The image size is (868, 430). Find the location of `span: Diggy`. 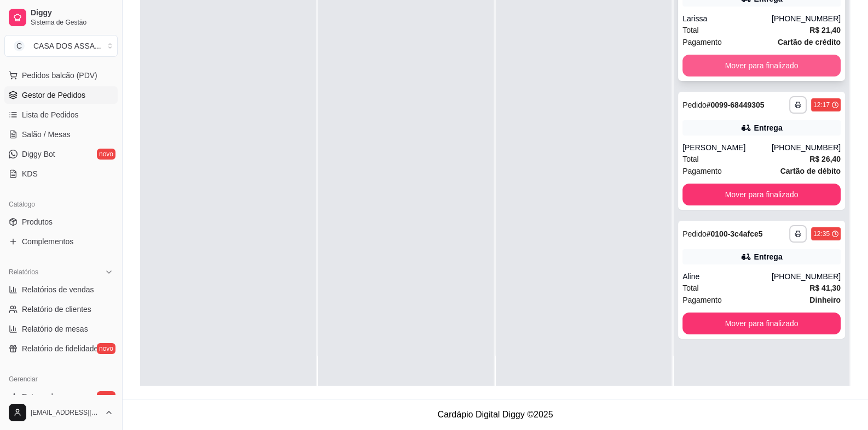

span: Diggy is located at coordinates (72, 13).